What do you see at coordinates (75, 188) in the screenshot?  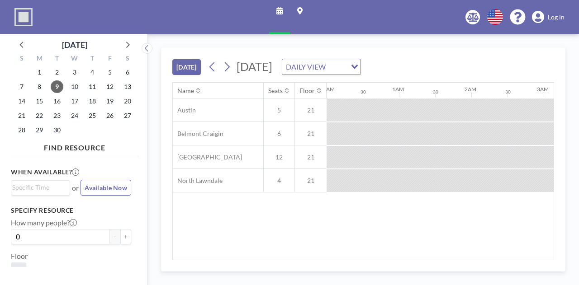 I see `span: or` at bounding box center [75, 188].